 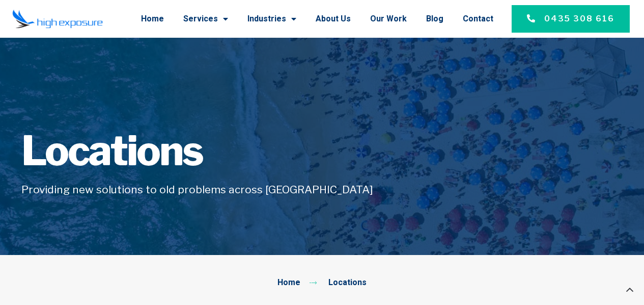 What do you see at coordinates (333, 19) in the screenshot?
I see `a: About Us` at bounding box center [333, 19].